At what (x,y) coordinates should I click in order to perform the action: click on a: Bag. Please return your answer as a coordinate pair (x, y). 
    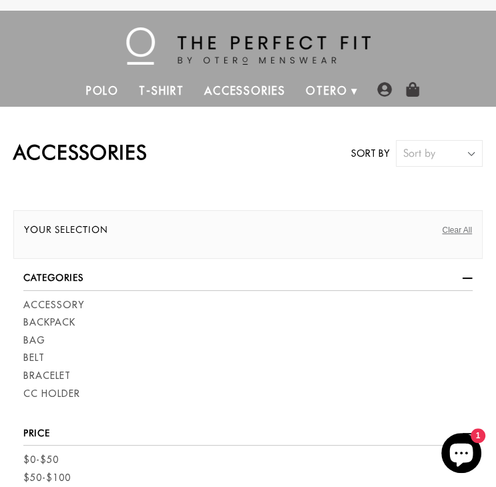
    Looking at the image, I should click on (34, 340).